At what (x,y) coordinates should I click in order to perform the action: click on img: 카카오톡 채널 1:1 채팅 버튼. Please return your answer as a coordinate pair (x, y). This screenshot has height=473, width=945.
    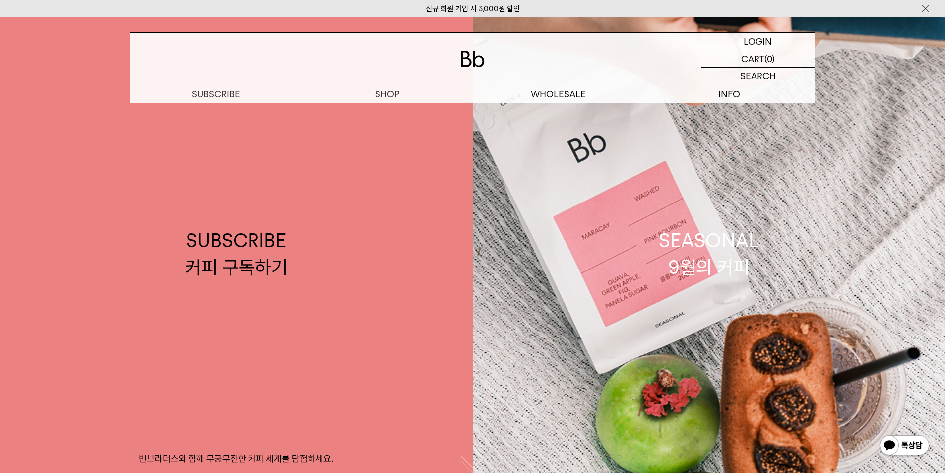
    Looking at the image, I should click on (904, 446).